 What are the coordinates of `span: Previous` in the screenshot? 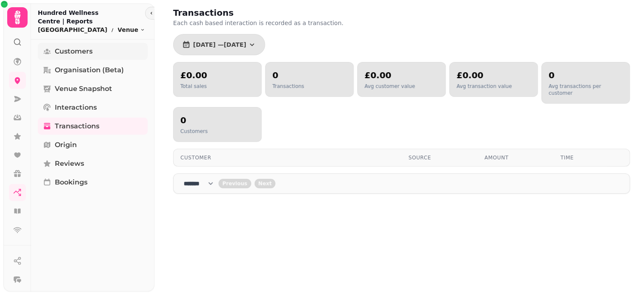 It's located at (235, 184).